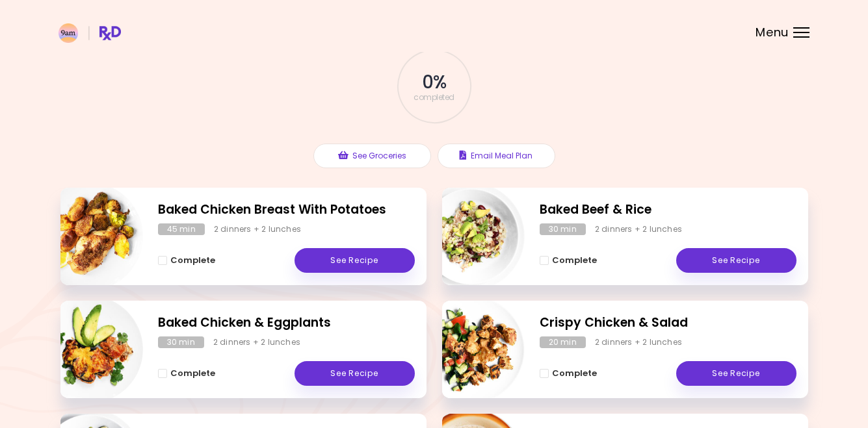 The image size is (868, 428). Describe the element at coordinates (186, 260) in the screenshot. I see `button: Complete - Baked Chicken Breast With Potatoes` at that location.